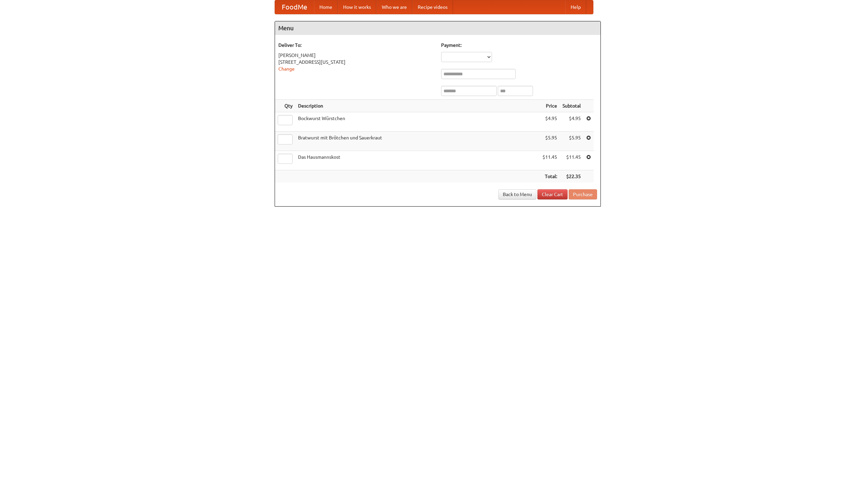 The height and width of the screenshot is (480, 868). I want to click on button: Purchase, so click(583, 194).